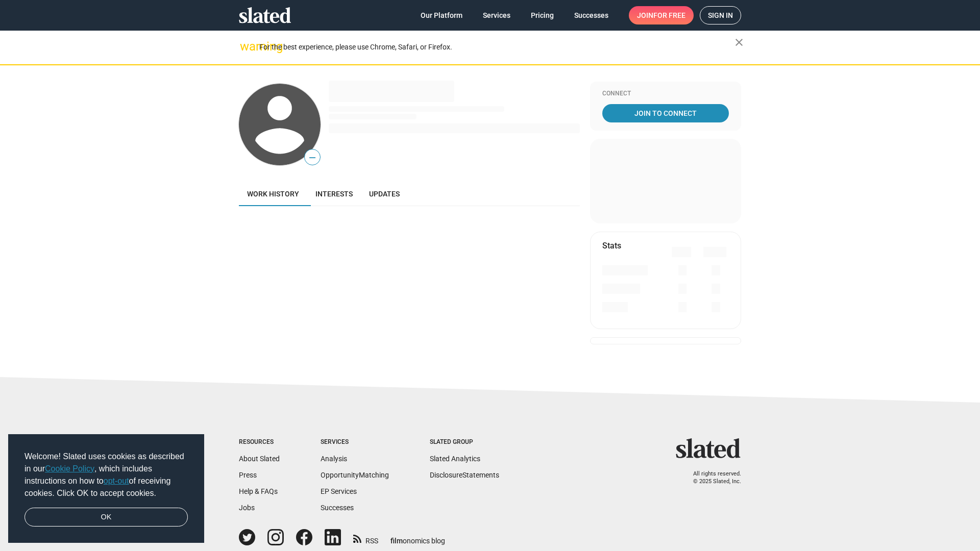 The height and width of the screenshot is (551, 980). What do you see at coordinates (116, 481) in the screenshot?
I see `a: opt-out` at bounding box center [116, 481].